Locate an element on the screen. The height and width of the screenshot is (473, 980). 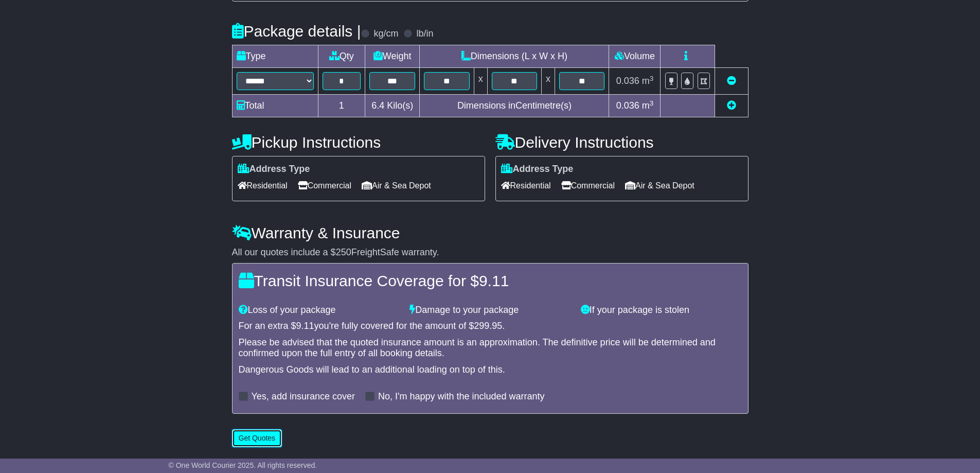
span: 6.4 is located at coordinates (377, 106).